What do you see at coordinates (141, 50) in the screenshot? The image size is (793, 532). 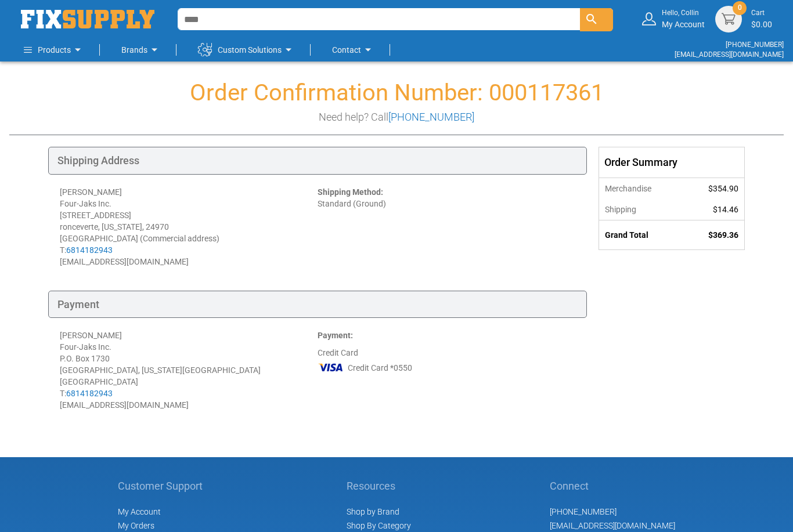 I see `a: Brands` at bounding box center [141, 50].